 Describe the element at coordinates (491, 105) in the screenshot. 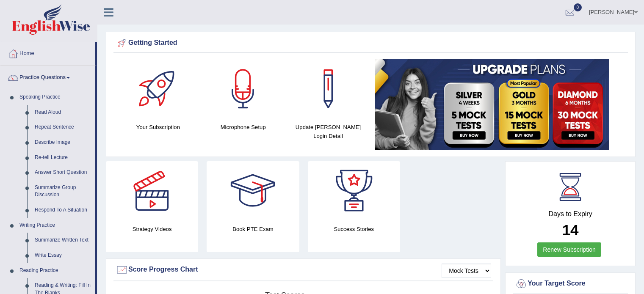

I see `img: small5.jpg` at that location.